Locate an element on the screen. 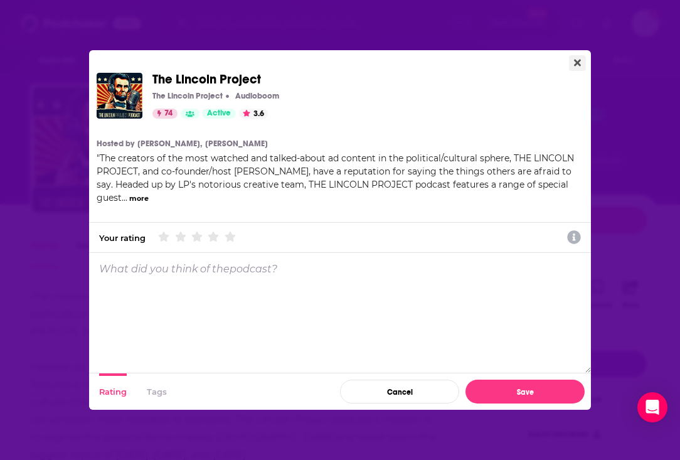  button: Save is located at coordinates (525, 391).